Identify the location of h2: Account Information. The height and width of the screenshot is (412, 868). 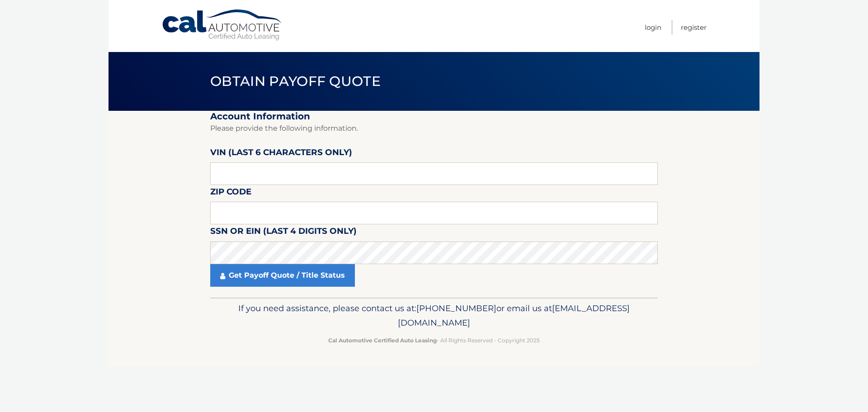
(434, 116).